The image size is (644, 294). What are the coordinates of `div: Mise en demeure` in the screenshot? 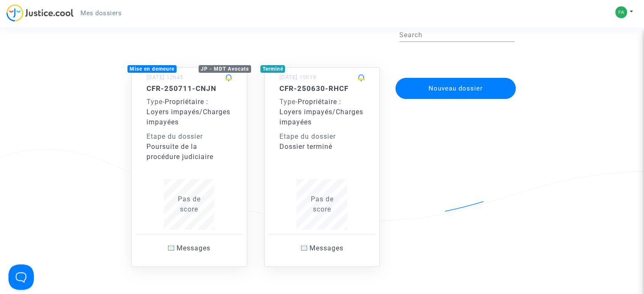 It's located at (152, 69).